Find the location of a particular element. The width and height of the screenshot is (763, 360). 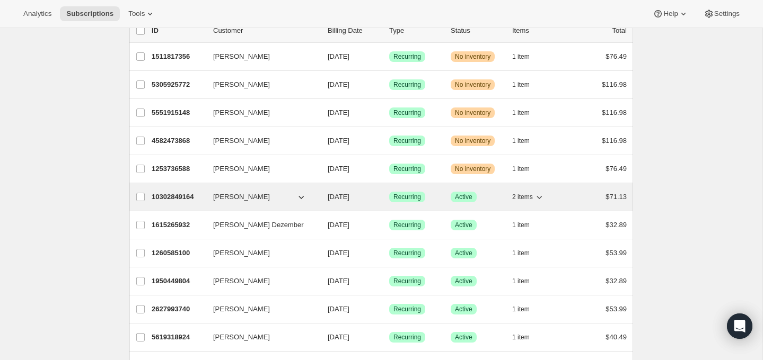

p: 1615265932 is located at coordinates (178, 225).